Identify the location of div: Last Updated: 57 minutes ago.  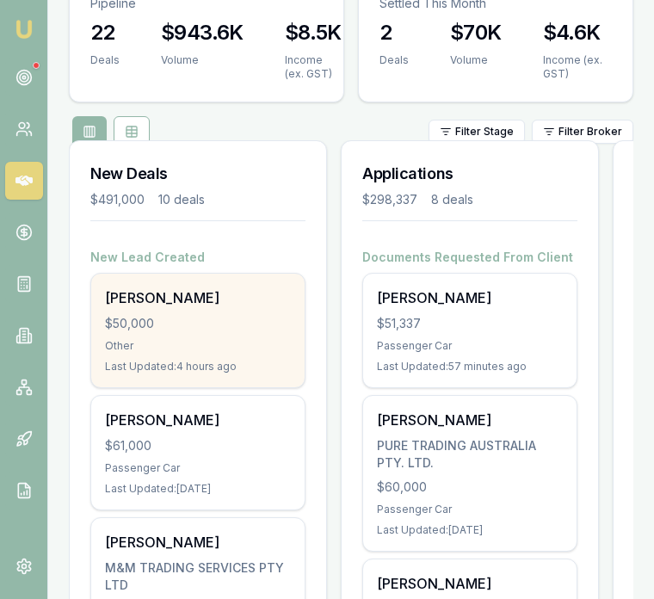
(470, 367).